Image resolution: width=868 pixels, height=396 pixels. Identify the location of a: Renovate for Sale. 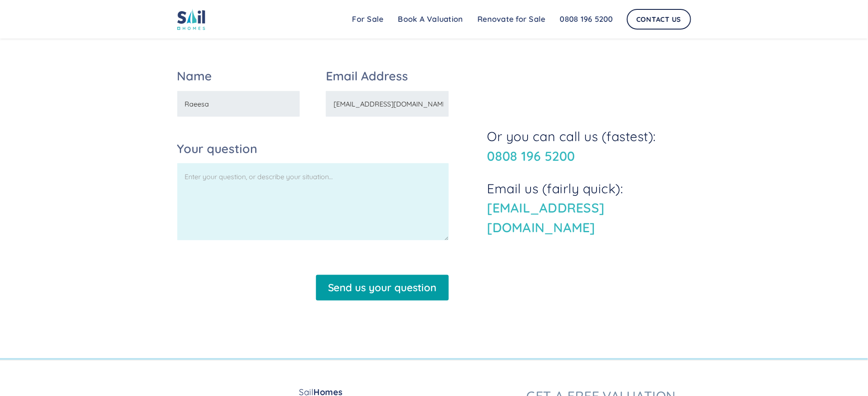
(512, 19).